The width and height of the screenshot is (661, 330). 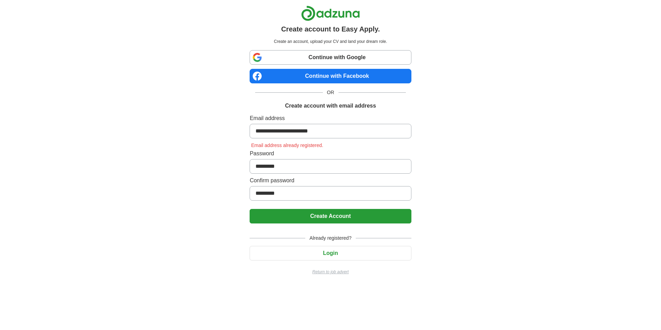 What do you see at coordinates (330, 216) in the screenshot?
I see `button: Create Account` at bounding box center [330, 216].